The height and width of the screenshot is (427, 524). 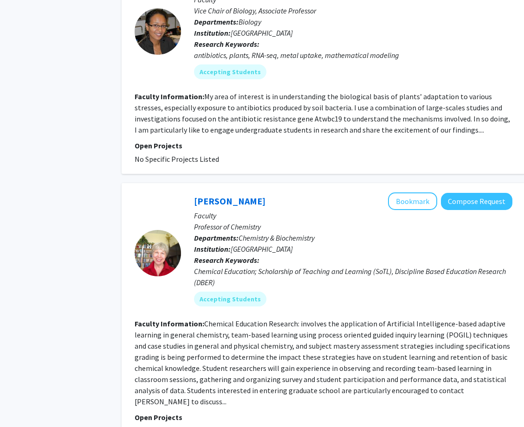 What do you see at coordinates (353, 11) in the screenshot?
I see `p: Vice Chair of Biology, Associate Professor` at bounding box center [353, 11].